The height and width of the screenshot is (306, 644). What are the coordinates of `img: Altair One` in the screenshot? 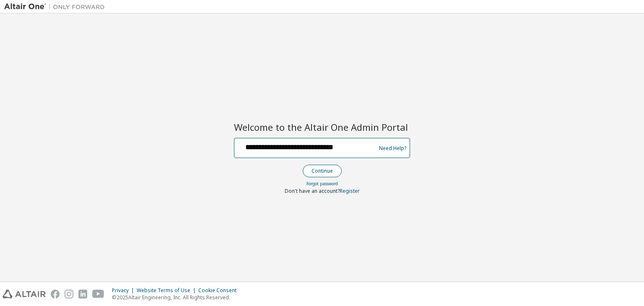 It's located at (56, 6).